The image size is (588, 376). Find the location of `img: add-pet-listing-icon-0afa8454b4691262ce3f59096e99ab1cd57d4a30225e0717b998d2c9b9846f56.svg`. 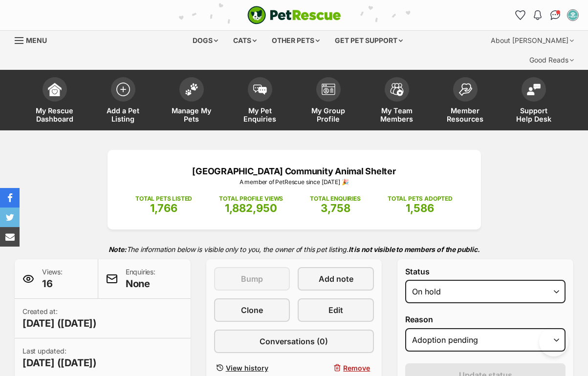

img: add-pet-listing-icon-0afa8454b4691262ce3f59096e99ab1cd57d4a30225e0717b998d2c9b9846f56.svg is located at coordinates (123, 90).